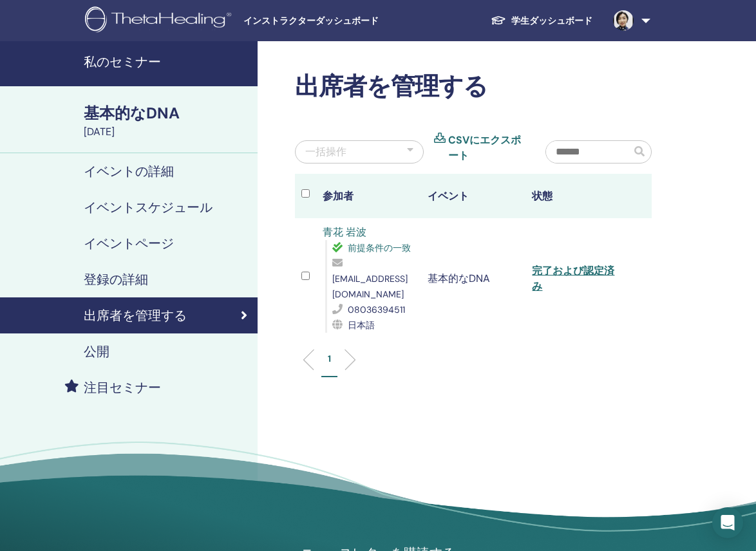  I want to click on font: 学生ダッシュボード, so click(551, 21).